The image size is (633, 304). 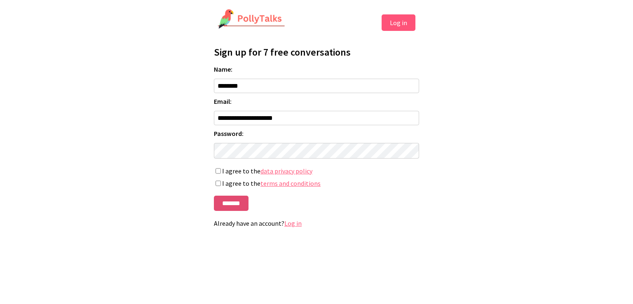 I want to click on a: terms and conditions, so click(x=290, y=183).